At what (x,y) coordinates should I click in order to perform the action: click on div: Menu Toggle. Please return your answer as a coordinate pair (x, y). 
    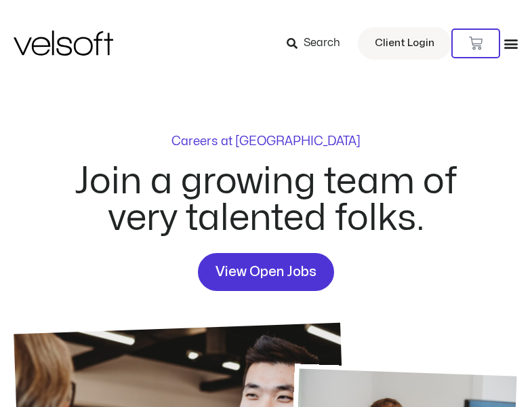
    Looking at the image, I should click on (511, 44).